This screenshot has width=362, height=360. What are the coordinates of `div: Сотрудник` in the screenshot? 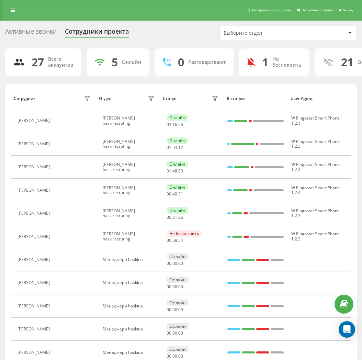 It's located at (25, 98).